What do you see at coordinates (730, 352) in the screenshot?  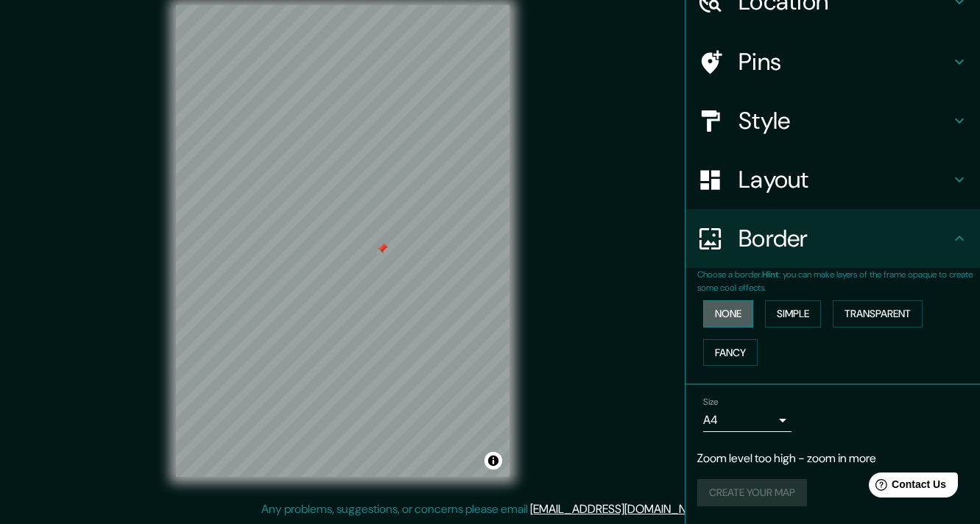 I see `button: Fancy` at bounding box center [730, 352].